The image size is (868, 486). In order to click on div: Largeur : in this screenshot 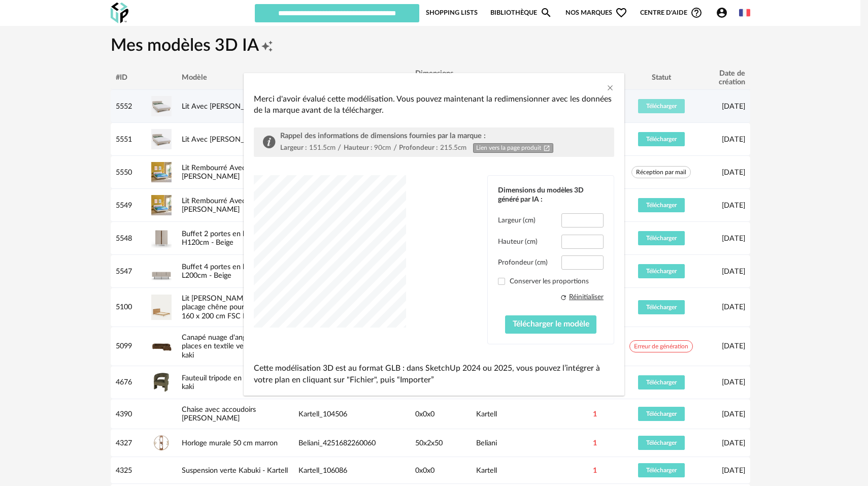, I will do `click(294, 147)`.